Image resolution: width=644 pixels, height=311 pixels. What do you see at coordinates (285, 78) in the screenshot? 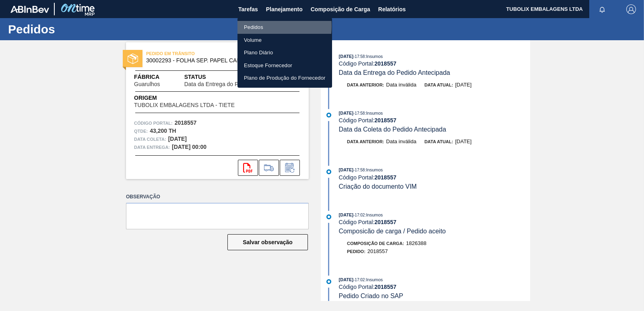
I see `a: Plano de Produção do Fornecedor` at bounding box center [285, 78].